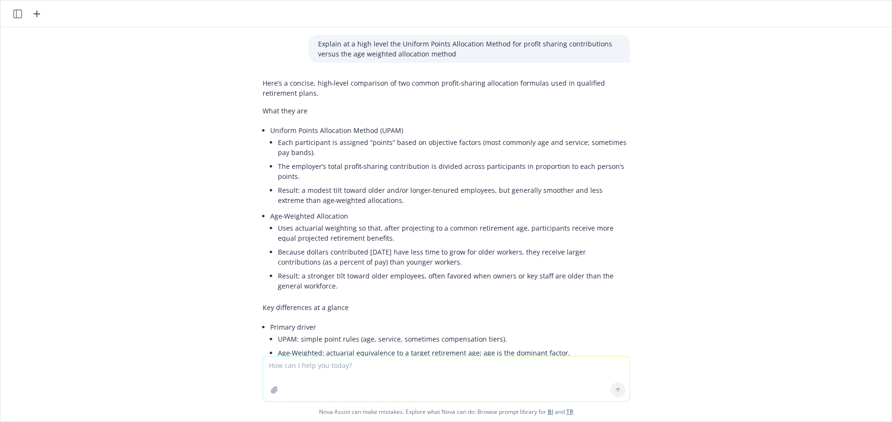  I want to click on li: The employer’s total profit‑sharing contribution is divided across participants in proportion to ..., so click(454, 171).